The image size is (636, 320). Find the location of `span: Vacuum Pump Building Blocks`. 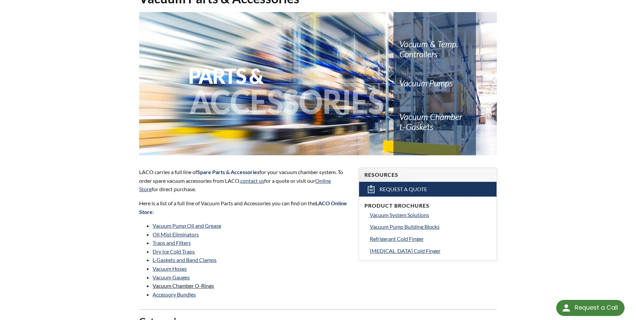

span: Vacuum Pump Building Blocks is located at coordinates (404, 226).